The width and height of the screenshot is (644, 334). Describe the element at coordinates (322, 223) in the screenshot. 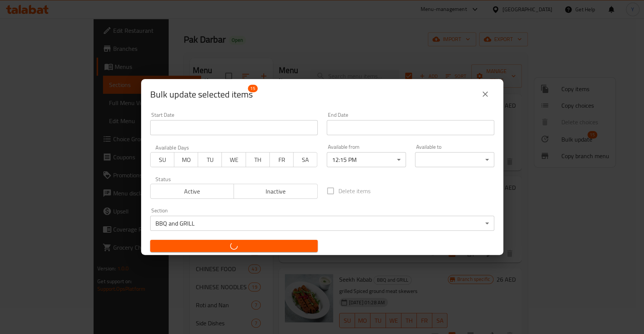

I see `div: BBQ and GRILL` at that location.